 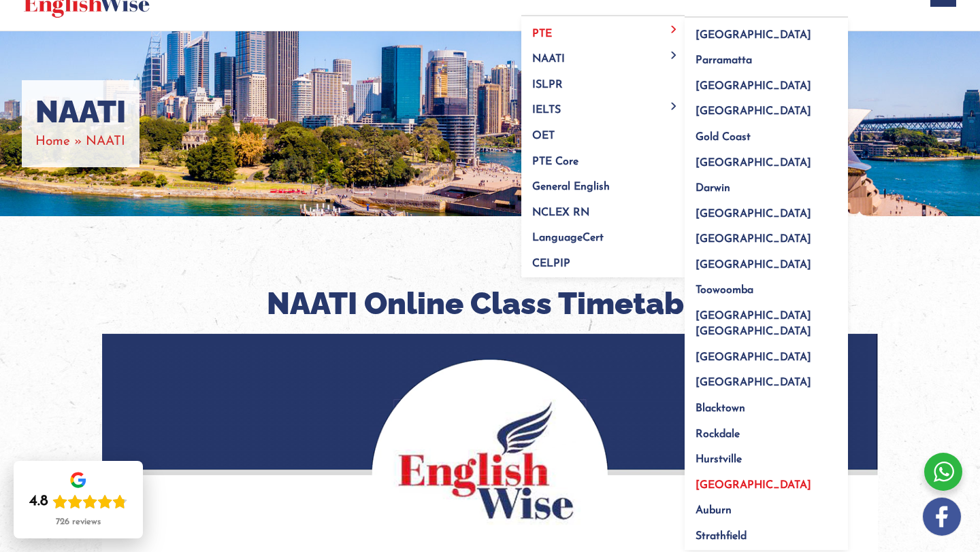 I want to click on a: PTEMenu Toggle, so click(x=603, y=29).